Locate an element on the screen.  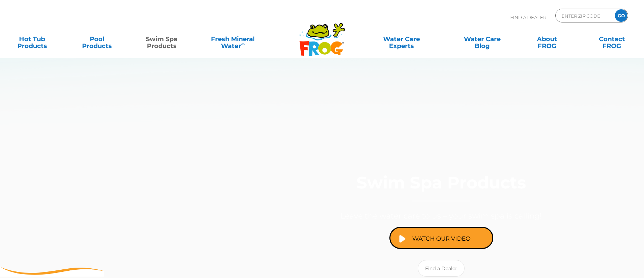
p: Find A Dealer is located at coordinates (528, 17).